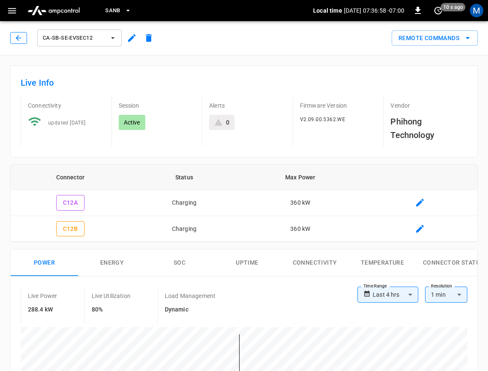 The width and height of the screenshot is (488, 371). What do you see at coordinates (244, 203) in the screenshot?
I see `table: connector table` at bounding box center [244, 203].